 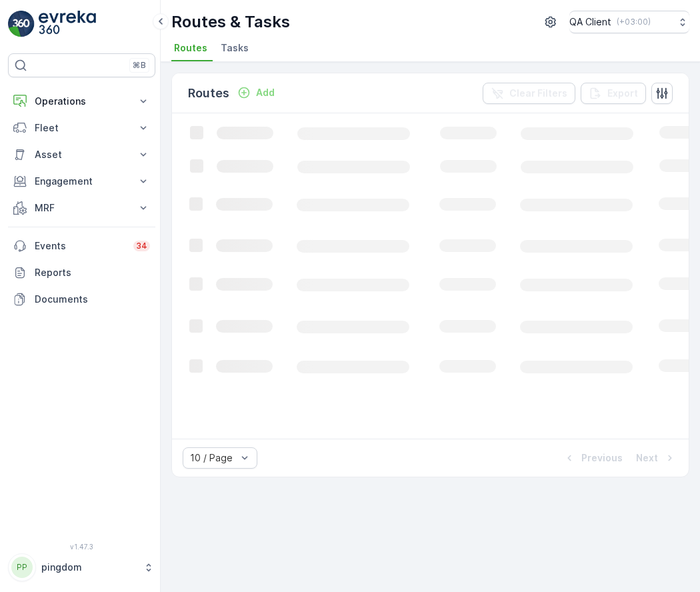 I want to click on button: MRF, so click(x=81, y=208).